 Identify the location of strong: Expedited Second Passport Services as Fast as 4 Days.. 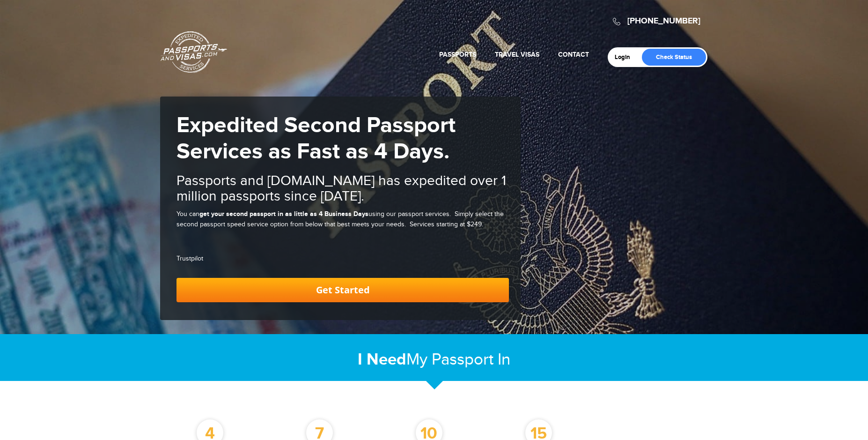
(316, 139).